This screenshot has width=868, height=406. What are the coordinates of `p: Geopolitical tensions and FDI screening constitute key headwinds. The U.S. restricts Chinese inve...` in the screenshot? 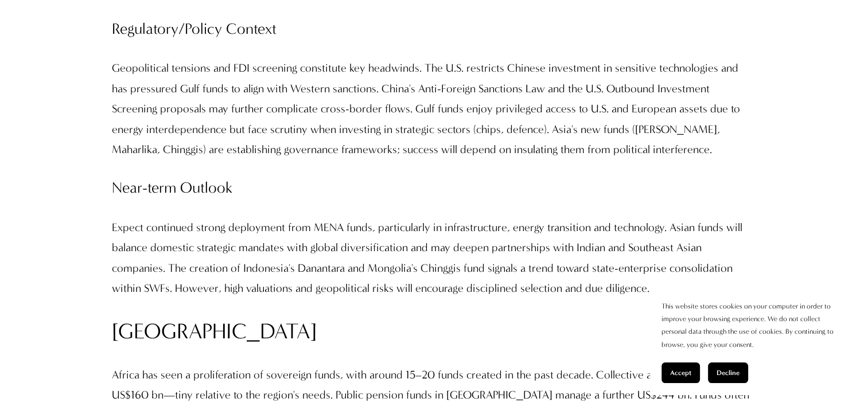 It's located at (434, 108).